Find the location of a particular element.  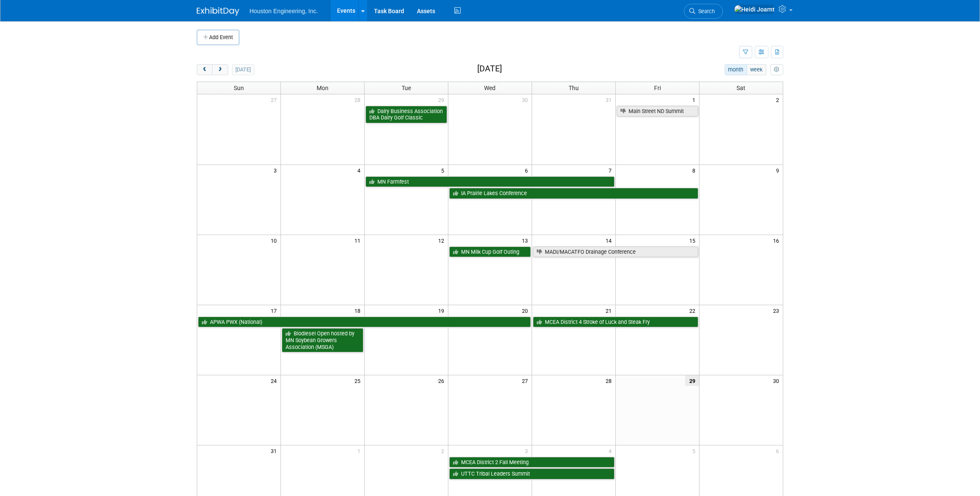

span: Mon is located at coordinates (323, 88).